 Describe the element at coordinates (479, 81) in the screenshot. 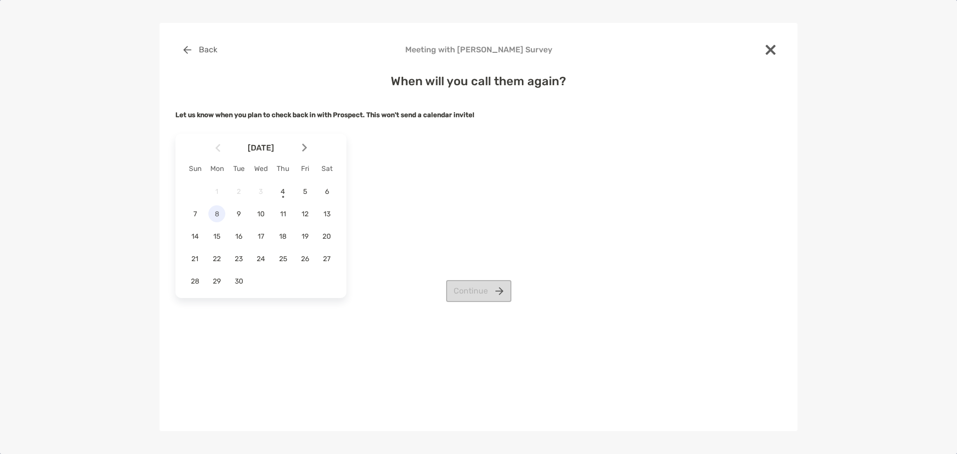

I see `h4: When will you call them again?` at that location.